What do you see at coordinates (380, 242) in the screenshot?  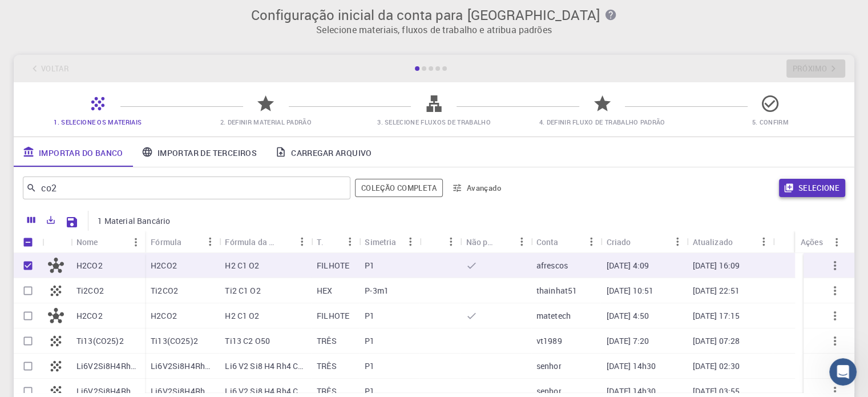 I see `font: Simetria` at bounding box center [380, 242].